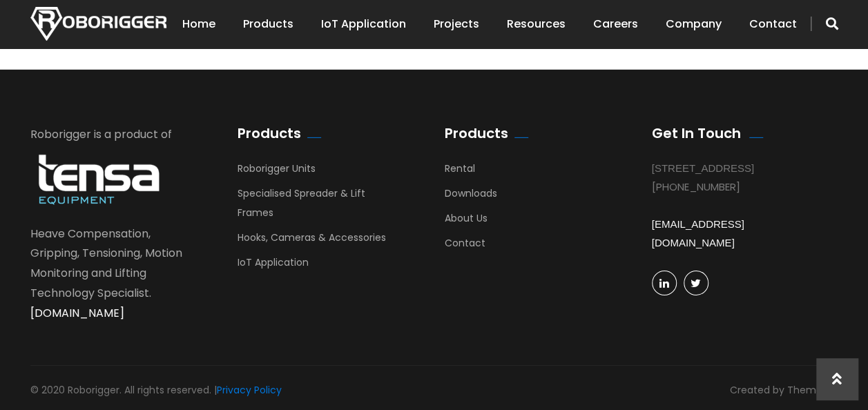 The image size is (868, 410). I want to click on a: Resources, so click(535, 24).